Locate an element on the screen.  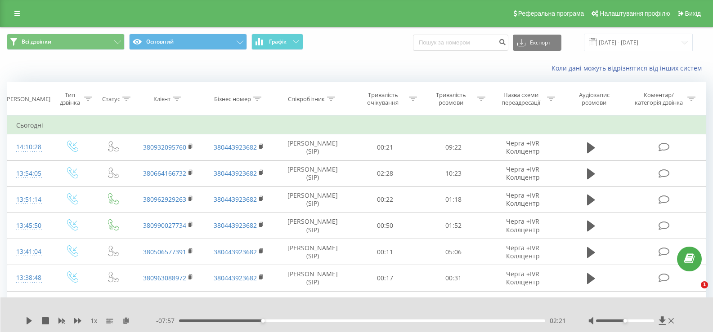
div: Статус is located at coordinates (111, 99).